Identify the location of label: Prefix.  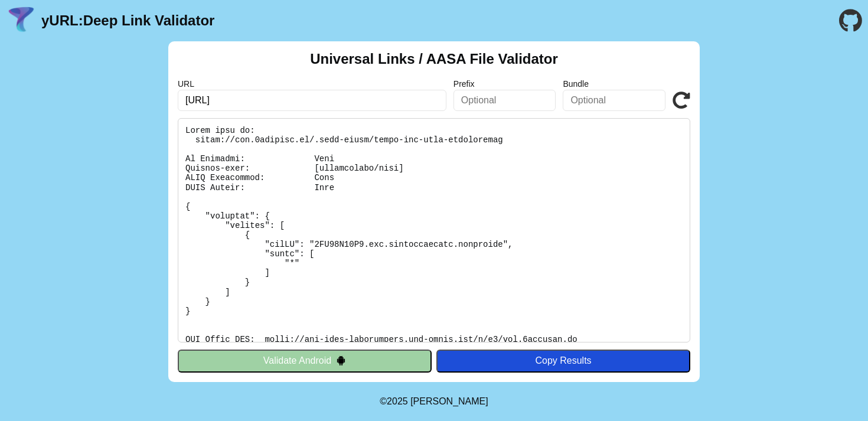
(505, 84).